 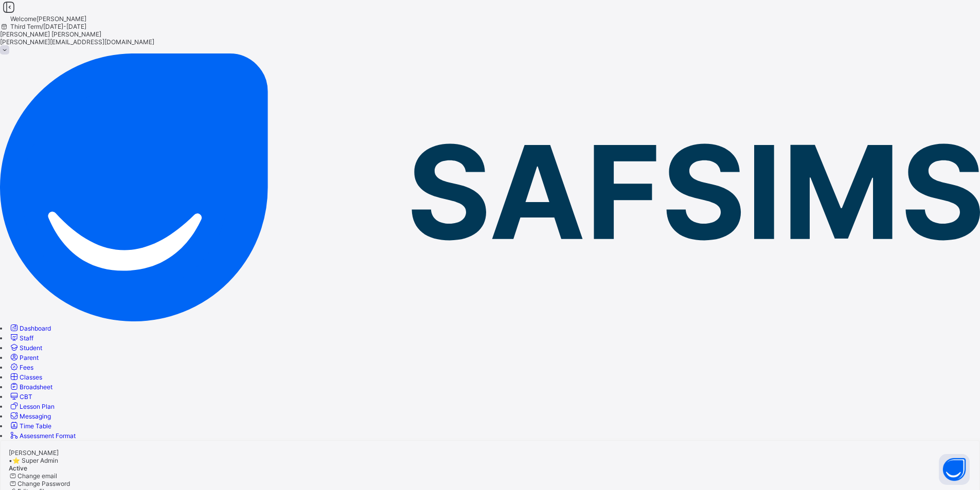 I want to click on a: Fees, so click(x=21, y=367).